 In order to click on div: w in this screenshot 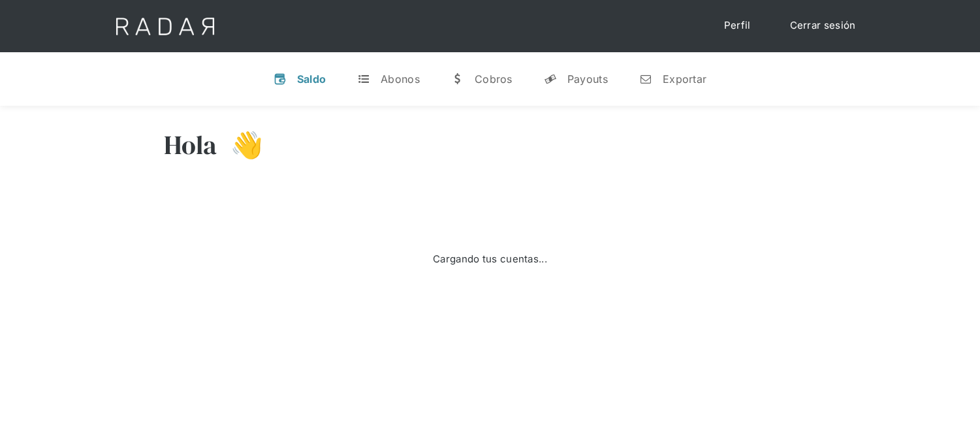, I will do `click(457, 79)`.